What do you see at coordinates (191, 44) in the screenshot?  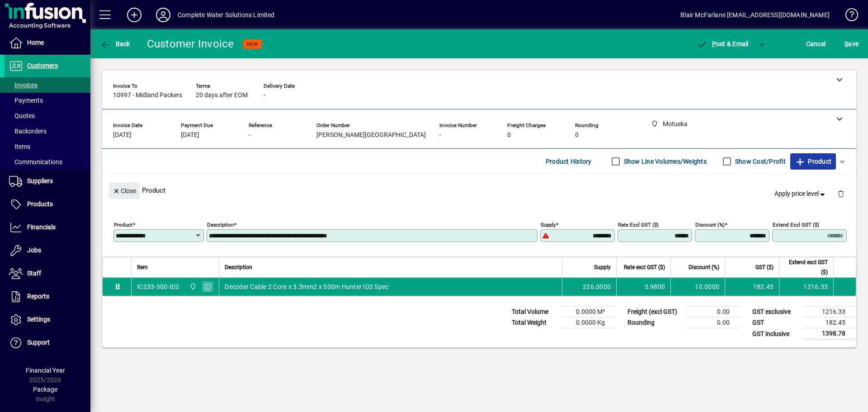 I see `div: Customer Invoice` at bounding box center [191, 44].